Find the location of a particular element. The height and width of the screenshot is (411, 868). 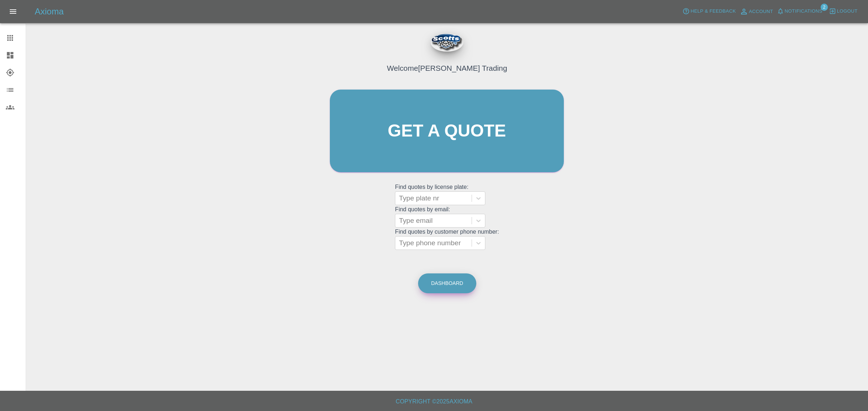

button: Open drawer is located at coordinates (13, 11).